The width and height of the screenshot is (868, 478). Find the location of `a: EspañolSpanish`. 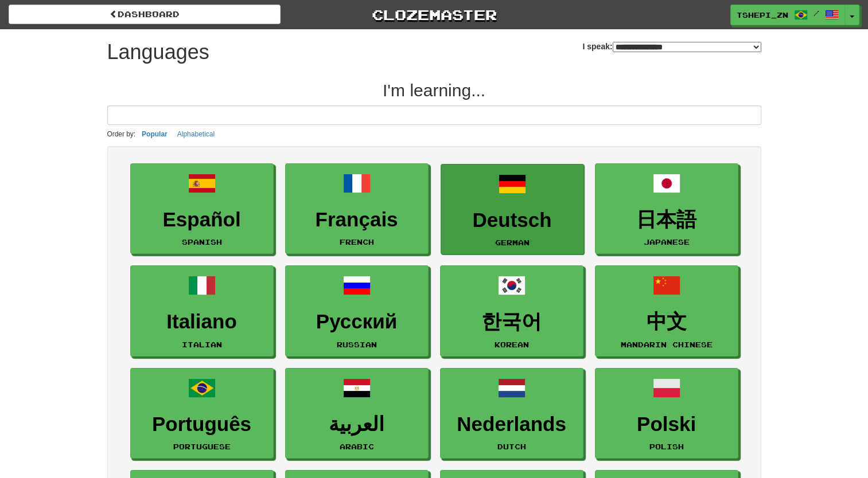

a: EspañolSpanish is located at coordinates (202, 209).